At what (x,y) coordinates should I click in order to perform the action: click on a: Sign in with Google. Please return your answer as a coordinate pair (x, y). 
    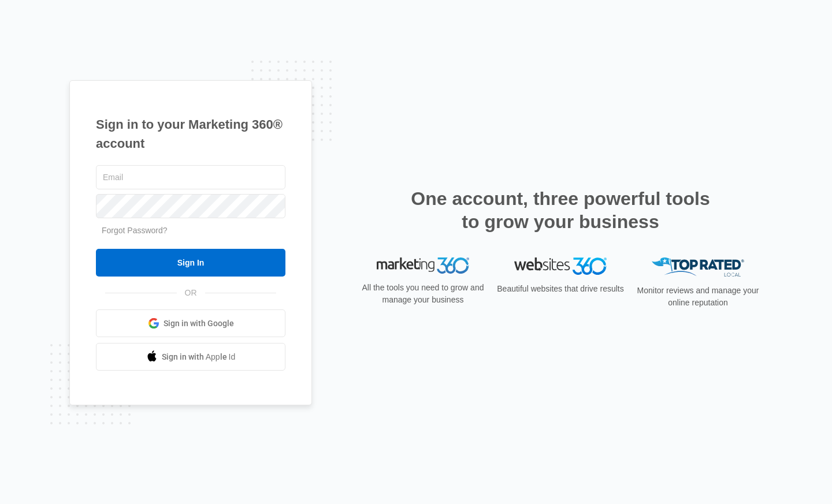
    Looking at the image, I should click on (191, 323).